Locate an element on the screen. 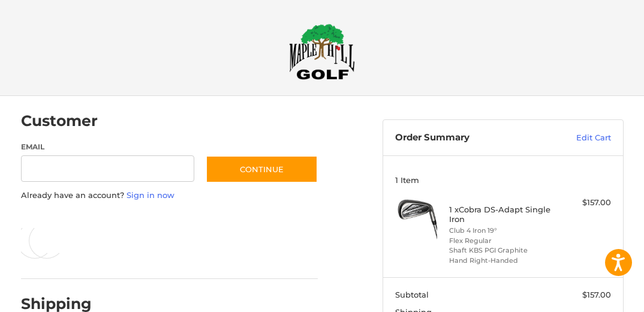 The image size is (644, 312). li: Hand Right-Handed is located at coordinates (502, 260).